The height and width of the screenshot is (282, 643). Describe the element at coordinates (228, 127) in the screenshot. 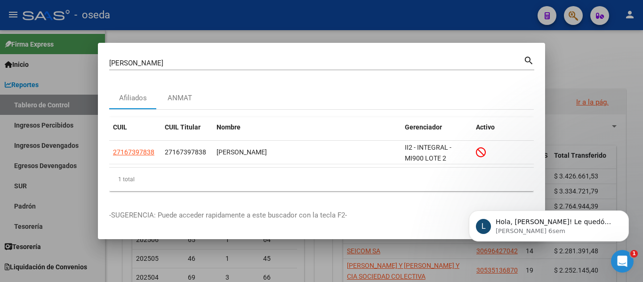

I see `span: Nombre` at that location.